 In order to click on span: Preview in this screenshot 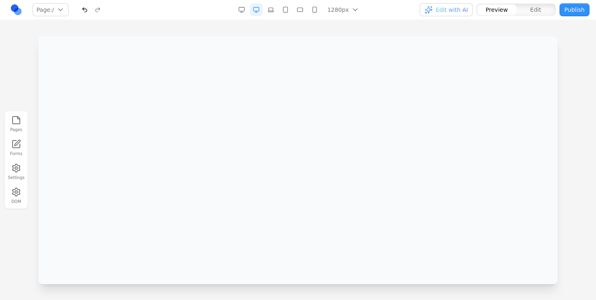, I will do `click(497, 10)`.